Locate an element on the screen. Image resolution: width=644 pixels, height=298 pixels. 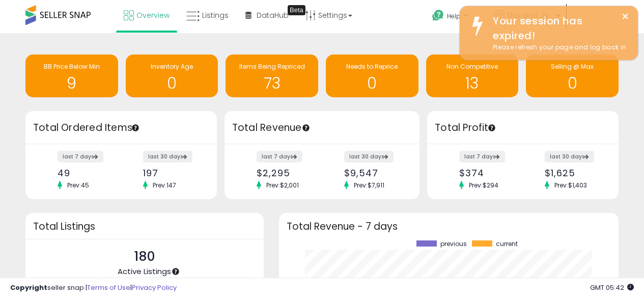
span: Help is located at coordinates (454, 16).